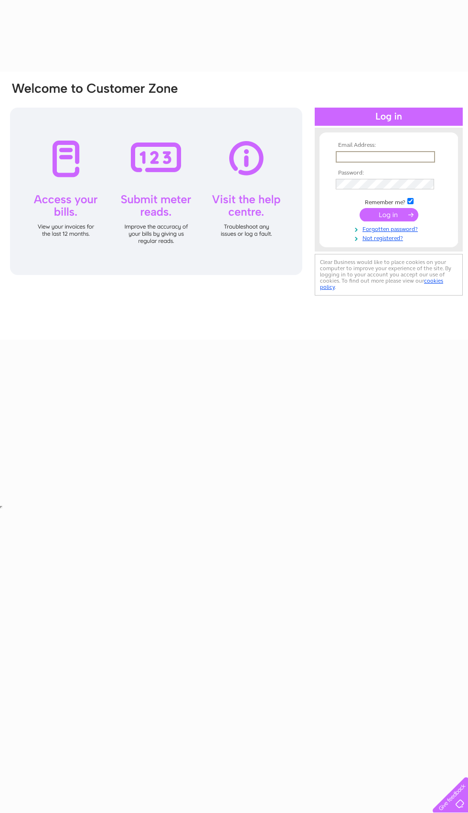  I want to click on a: Forgotten password?, so click(390, 228).